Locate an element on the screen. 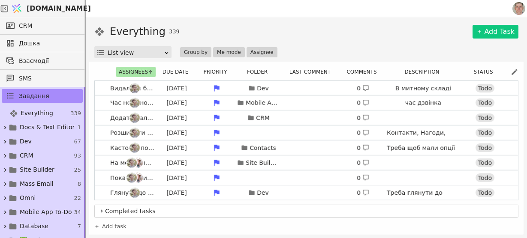 Image resolution: width=527 pixels, height=238 pixels. span: Add task is located at coordinates (114, 227).